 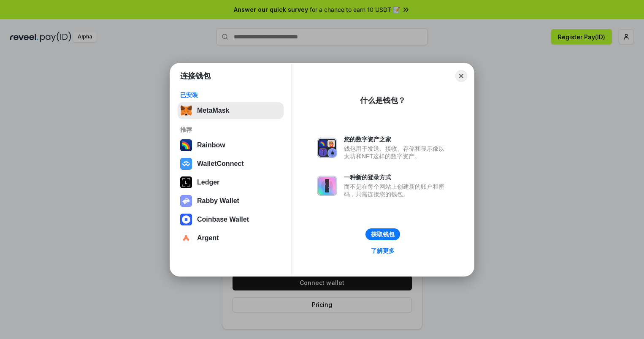 I want to click on a: 了解更多, so click(x=383, y=251).